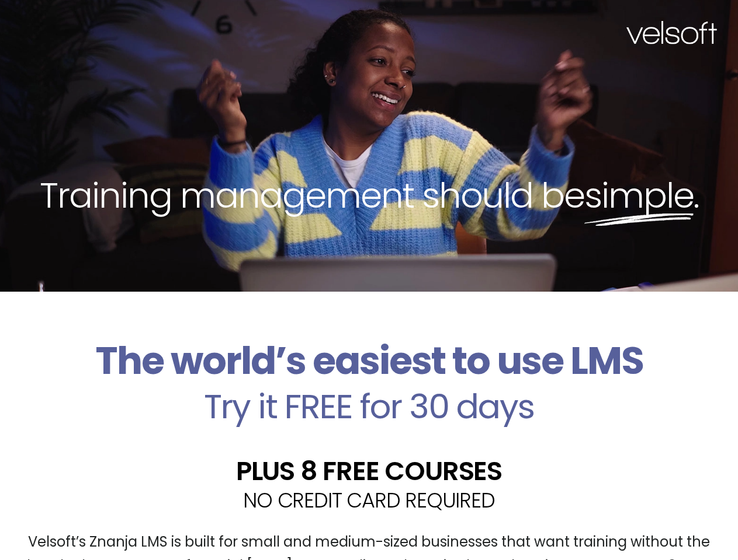 This screenshot has width=738, height=560. Describe the element at coordinates (369, 195) in the screenshot. I see `h2: Training management should be .` at that location.